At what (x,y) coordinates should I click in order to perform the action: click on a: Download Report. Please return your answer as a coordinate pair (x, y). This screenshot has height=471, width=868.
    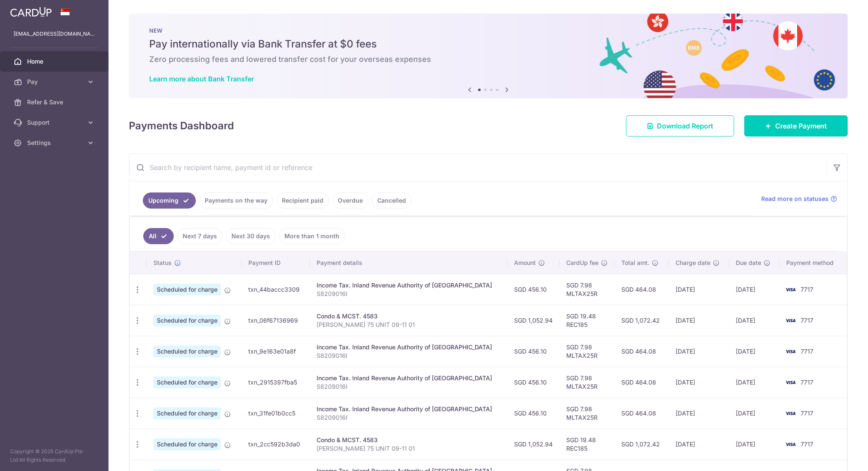
    Looking at the image, I should click on (680, 126).